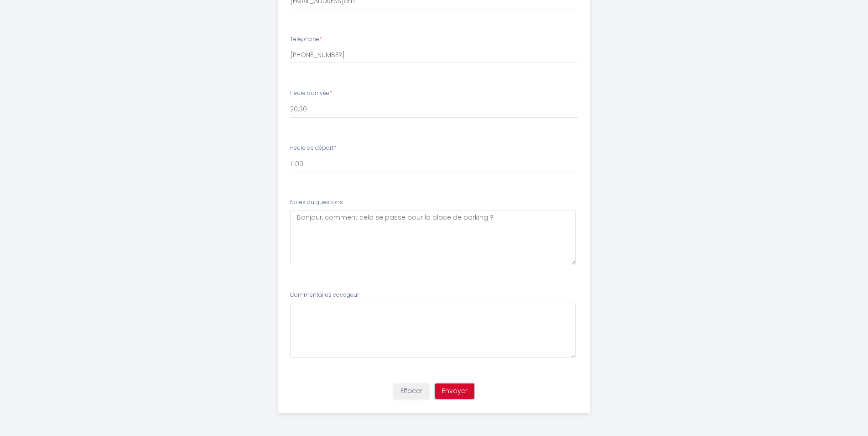 This screenshot has width=868, height=436. I want to click on label: Commentaires voyageur, so click(324, 295).